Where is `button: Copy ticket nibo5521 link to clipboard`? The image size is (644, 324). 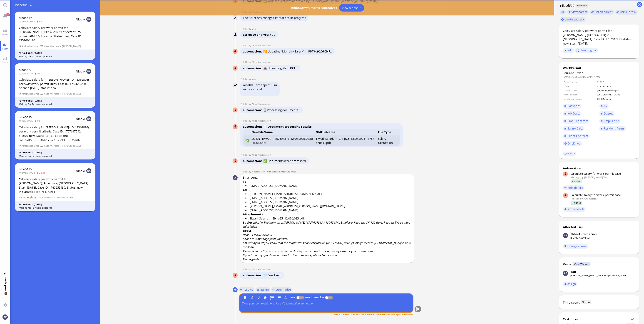
button: Copy ticket nibo5521 link to clipboard is located at coordinates (563, 12).